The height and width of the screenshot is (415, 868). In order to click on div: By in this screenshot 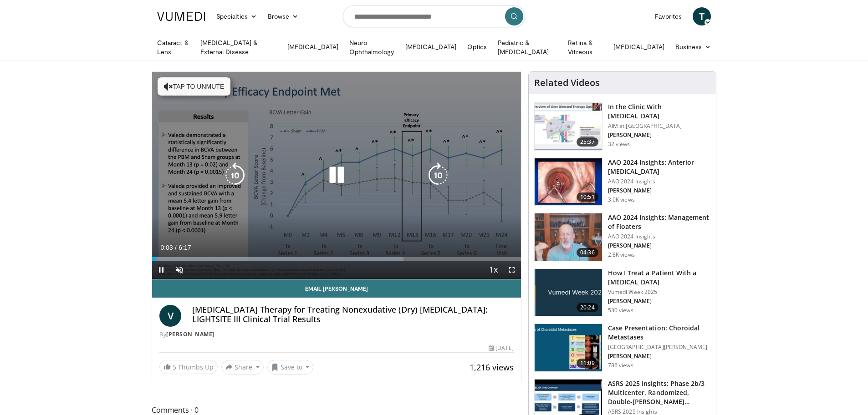, I will do `click(336, 335)`.